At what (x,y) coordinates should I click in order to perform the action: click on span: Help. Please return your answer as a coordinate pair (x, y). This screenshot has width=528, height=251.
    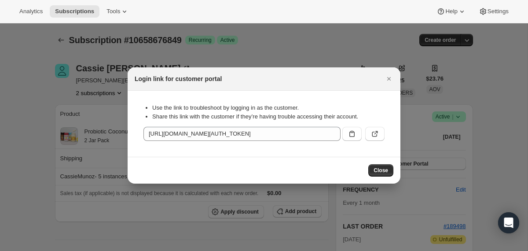
    Looking at the image, I should click on (451, 11).